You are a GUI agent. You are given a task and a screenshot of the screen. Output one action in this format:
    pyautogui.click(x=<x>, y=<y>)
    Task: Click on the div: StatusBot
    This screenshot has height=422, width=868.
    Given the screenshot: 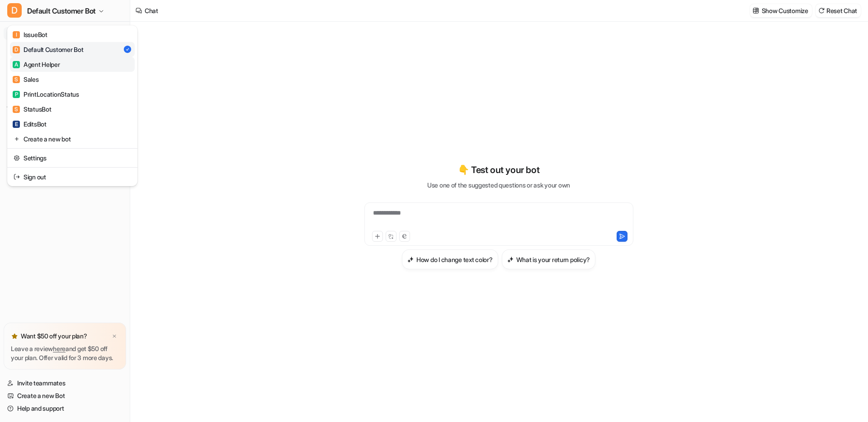 What is the action you would take?
    pyautogui.click(x=32, y=109)
    